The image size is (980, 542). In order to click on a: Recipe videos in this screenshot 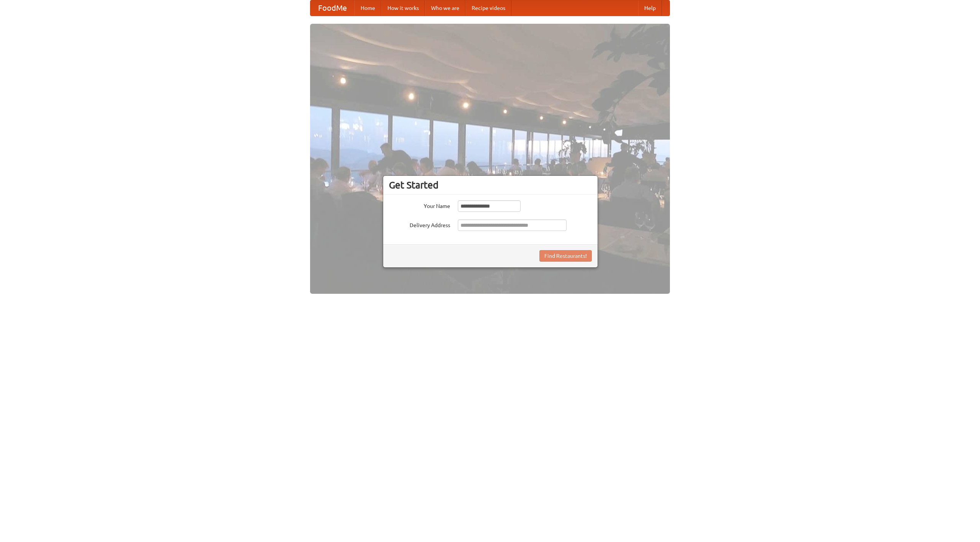, I will do `click(488, 8)`.